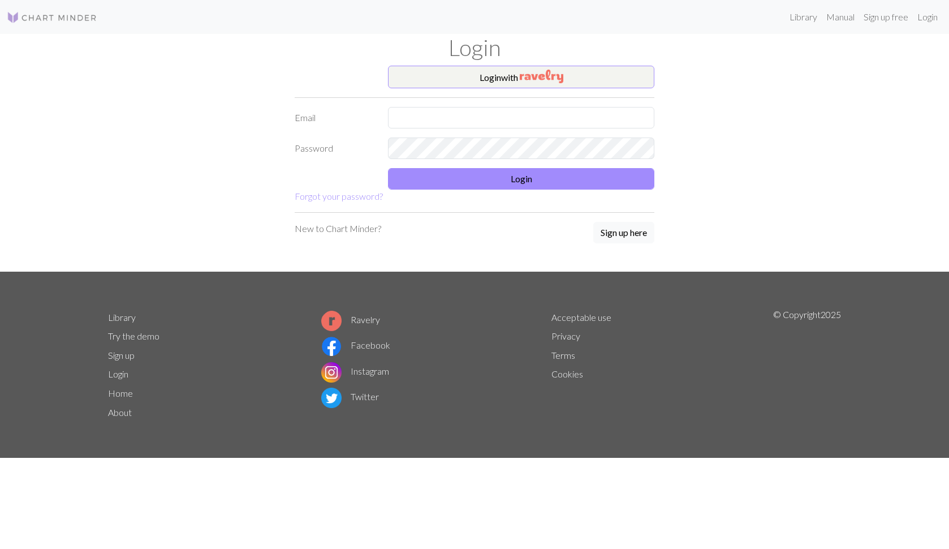 This screenshot has height=549, width=949. Describe the element at coordinates (133, 335) in the screenshot. I see `a: Try the demo` at that location.